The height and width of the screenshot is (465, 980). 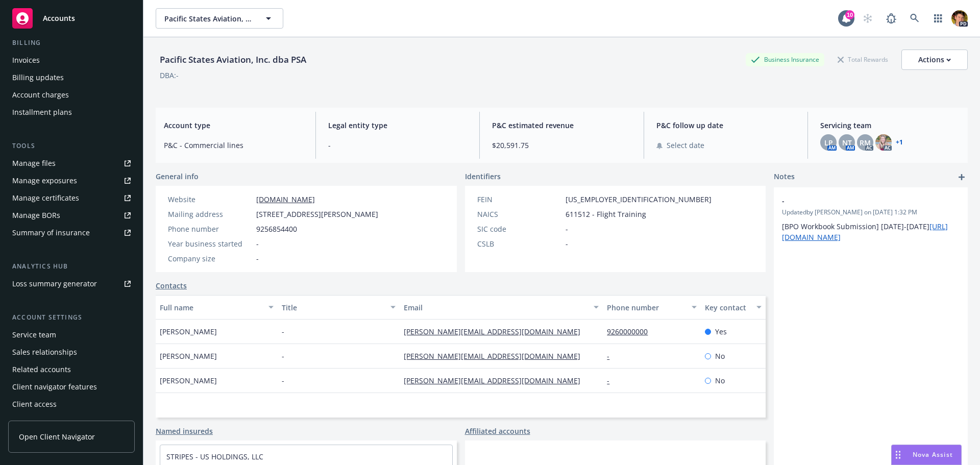 What do you see at coordinates (939, 19) in the screenshot?
I see `a: Switch app` at bounding box center [939, 19].